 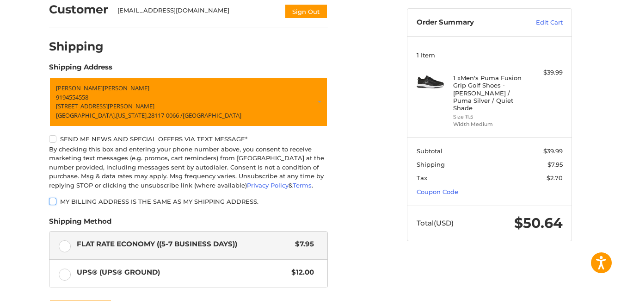 What do you see at coordinates (165, 115) in the screenshot?
I see `span: 28117-0066 /` at bounding box center [165, 115].